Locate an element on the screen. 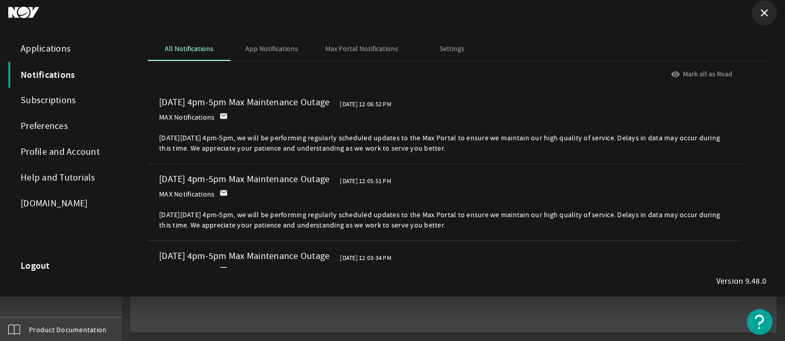 The width and height of the screenshot is (785, 341). span: Max Portal Notifications is located at coordinates (361, 49).